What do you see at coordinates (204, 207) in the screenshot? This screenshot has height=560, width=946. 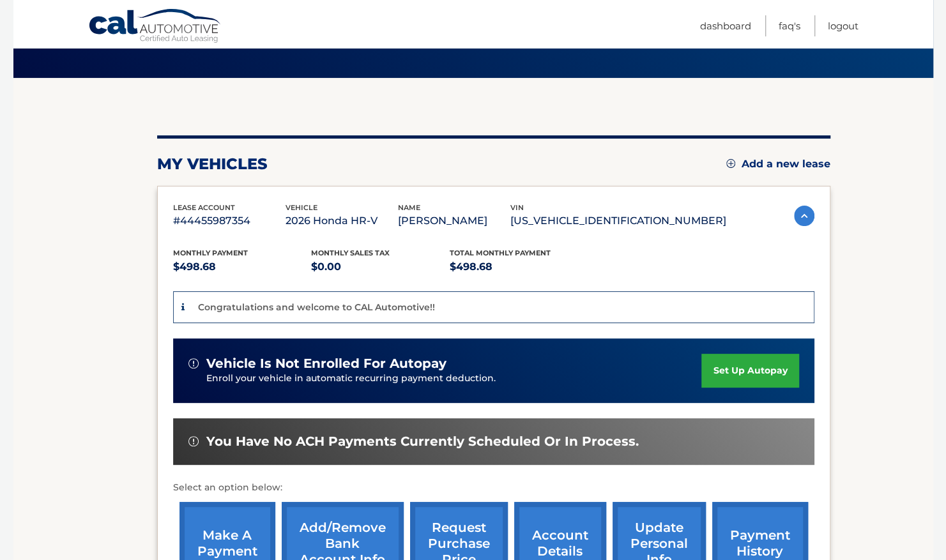 I see `span: lease account` at bounding box center [204, 207].